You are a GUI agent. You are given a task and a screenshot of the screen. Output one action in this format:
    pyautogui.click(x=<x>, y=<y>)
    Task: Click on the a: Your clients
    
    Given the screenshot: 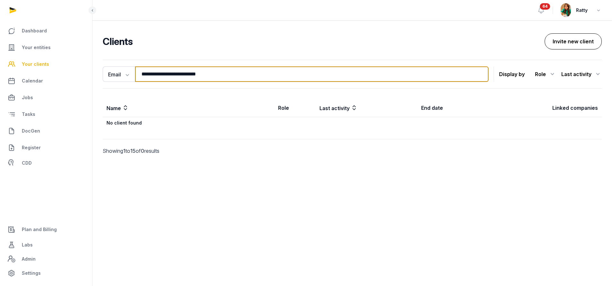 What is the action you would take?
    pyautogui.click(x=46, y=64)
    